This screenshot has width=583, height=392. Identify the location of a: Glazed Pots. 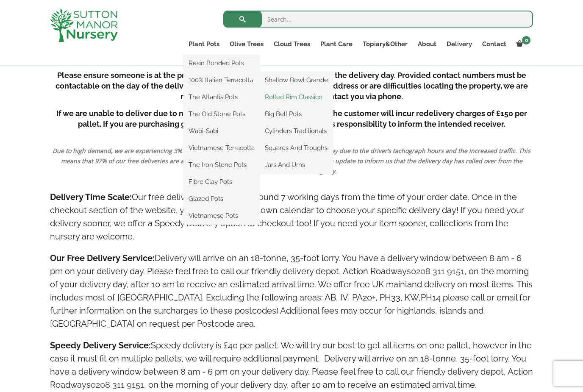
(222, 199).